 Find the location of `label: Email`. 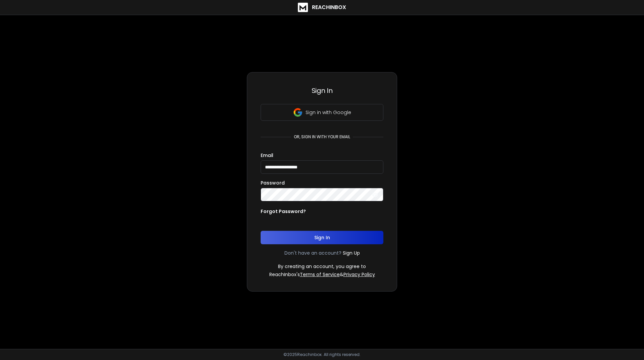

label: Email is located at coordinates (267, 155).